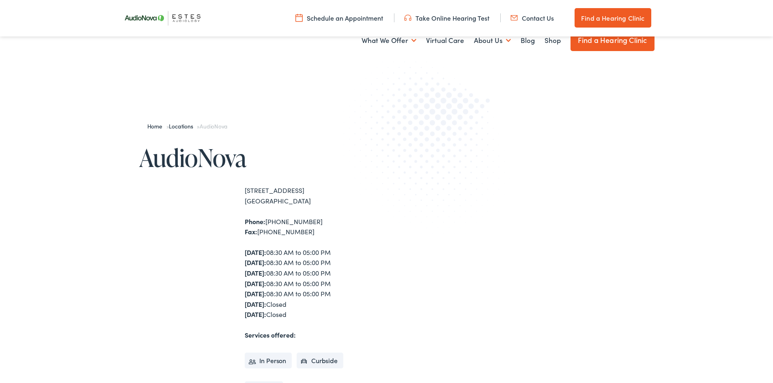 This screenshot has height=383, width=773. What do you see at coordinates (183, 126) in the screenshot?
I see `a: Locations` at bounding box center [183, 126].